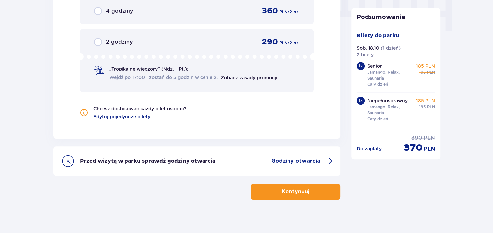 Image resolution: width=493 pixels, height=233 pixels. I want to click on a: Edytuj pojedyncze bilety, so click(122, 117).